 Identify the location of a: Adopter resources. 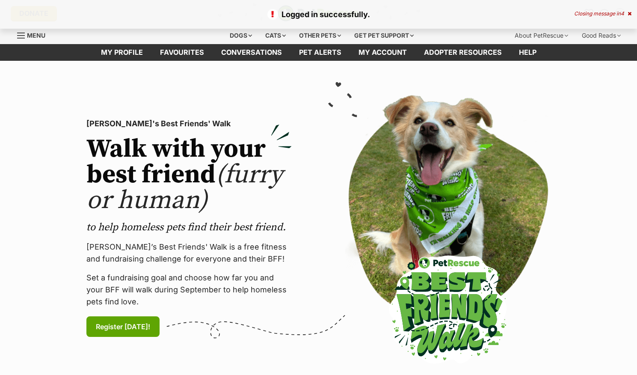
(463, 52).